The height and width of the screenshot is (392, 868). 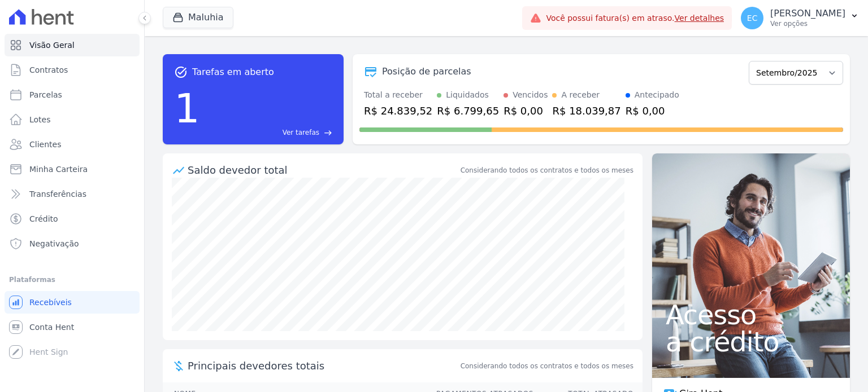 I want to click on span: Ver tarefas, so click(x=301, y=133).